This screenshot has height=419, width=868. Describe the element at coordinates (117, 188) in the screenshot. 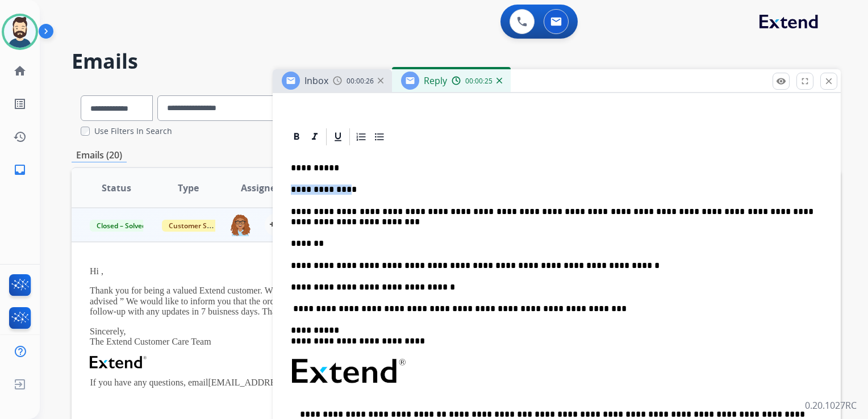

I see `span: Status` at that location.